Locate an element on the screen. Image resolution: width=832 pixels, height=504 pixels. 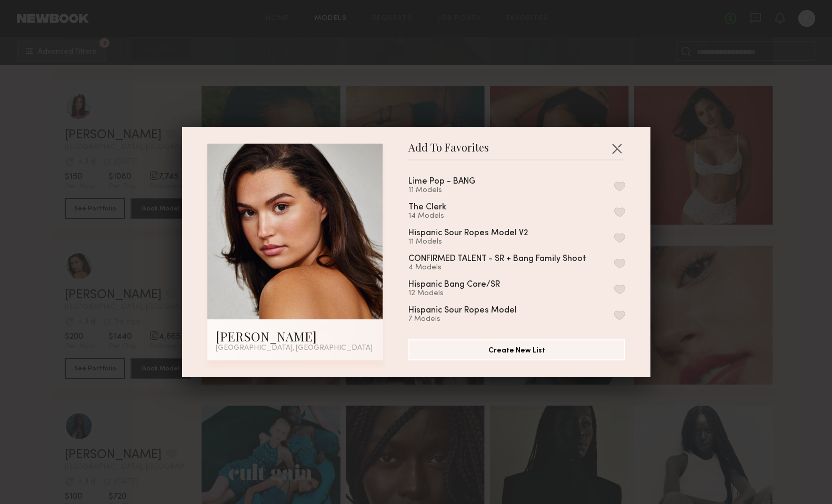
div: Hispanic Sour Ropes Model is located at coordinates (462, 310).